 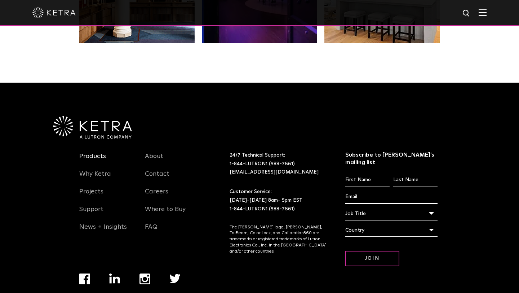 What do you see at coordinates (391, 213) in the screenshot?
I see `div: Job Title` at bounding box center [391, 213].